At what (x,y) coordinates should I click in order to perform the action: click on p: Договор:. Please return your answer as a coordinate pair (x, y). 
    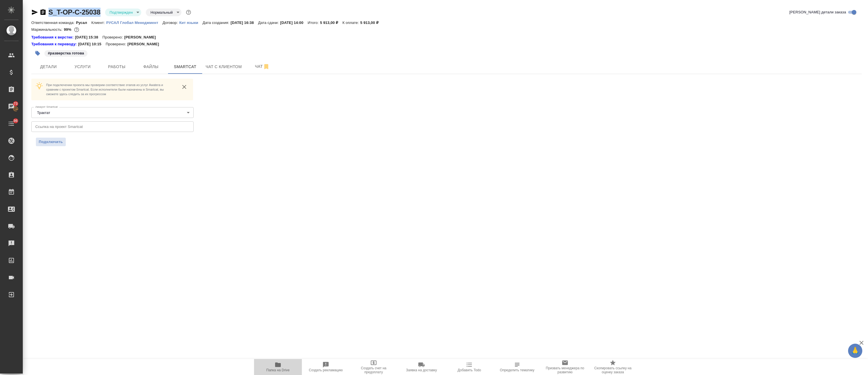
    Looking at the image, I should click on (171, 22).